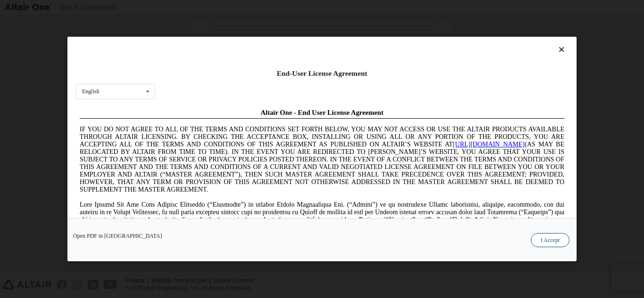  What do you see at coordinates (246, 54) in the screenshot?
I see `span: IF YOU DO NOT AGREE TO ALL OF THE TERMS AND CONDITIONS SET FORTH BELOW, YOU MAY NOT ACCESS OR USE...` at bounding box center [246, 54].